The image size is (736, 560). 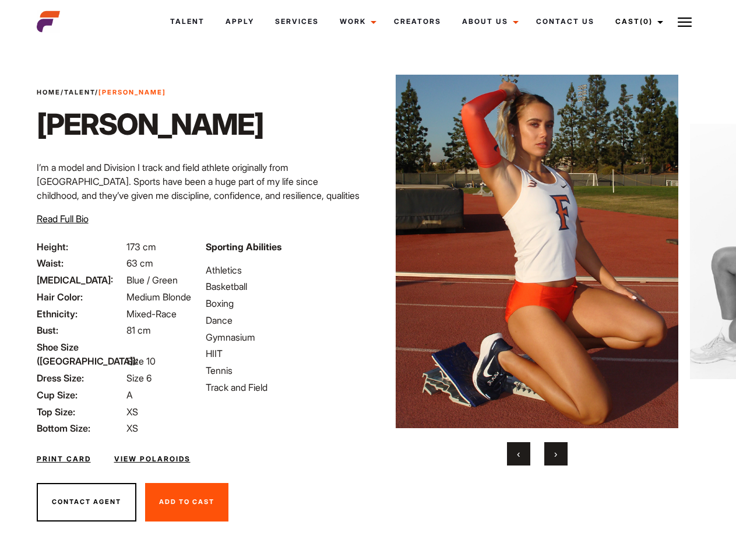 What do you see at coordinates (283, 353) in the screenshot?
I see `li: HIIT` at bounding box center [283, 353].